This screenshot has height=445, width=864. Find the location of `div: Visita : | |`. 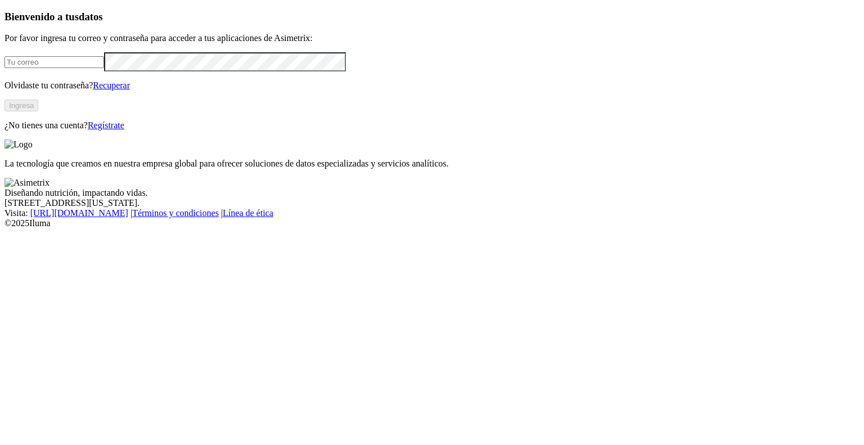

div: Visita : | | is located at coordinates (432, 213).